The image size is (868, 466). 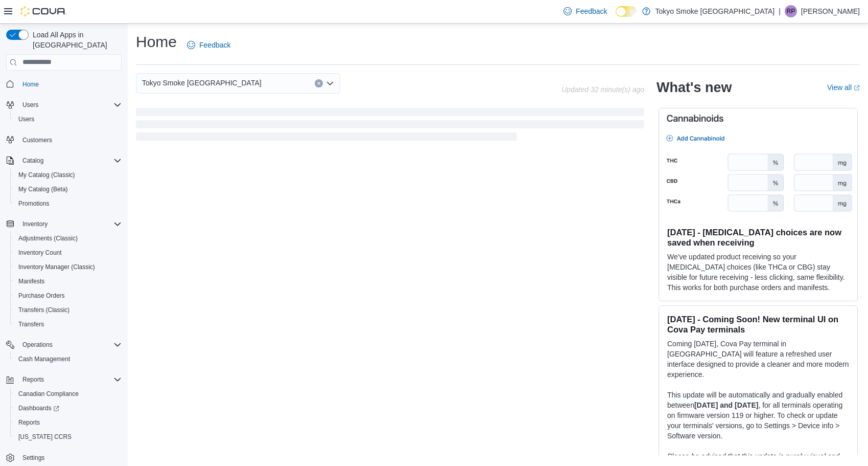 I want to click on span: Inventory, so click(x=35, y=224).